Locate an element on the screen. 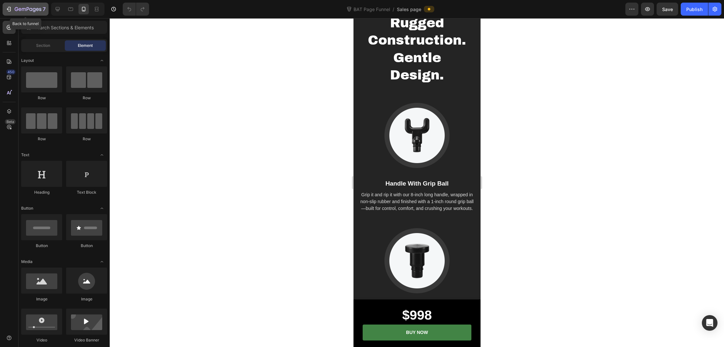  button: BUY NOW is located at coordinates (63, 314).